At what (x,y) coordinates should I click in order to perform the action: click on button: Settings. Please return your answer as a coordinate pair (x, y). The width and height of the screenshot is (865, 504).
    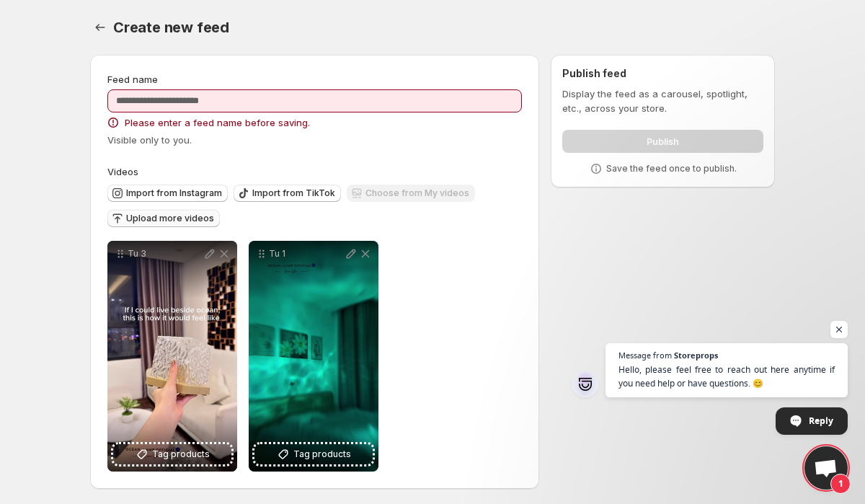
    Looking at the image, I should click on (100, 27).